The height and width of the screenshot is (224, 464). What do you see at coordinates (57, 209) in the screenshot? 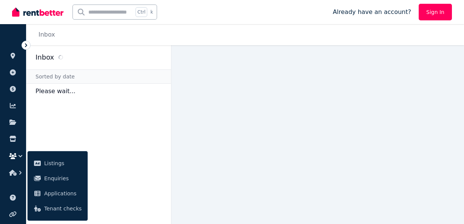
I see `a: Tenant checks` at bounding box center [57, 209].